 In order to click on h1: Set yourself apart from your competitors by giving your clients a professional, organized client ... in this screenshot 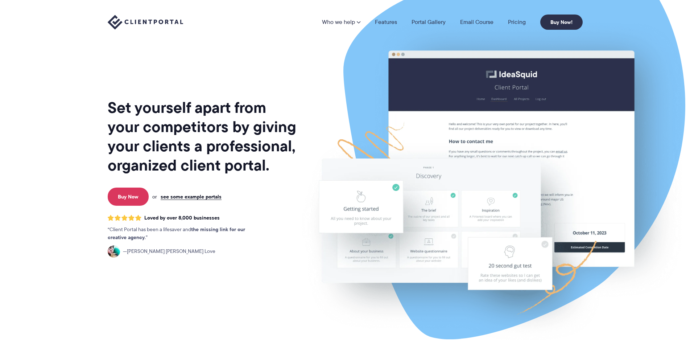, I will do `click(203, 136)`.